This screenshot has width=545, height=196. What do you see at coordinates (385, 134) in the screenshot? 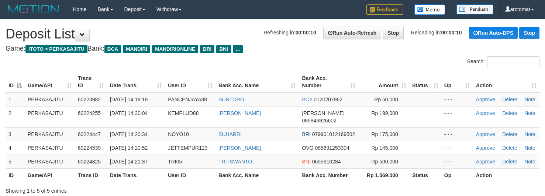
I see `span: Rp 175,000` at bounding box center [385, 134].